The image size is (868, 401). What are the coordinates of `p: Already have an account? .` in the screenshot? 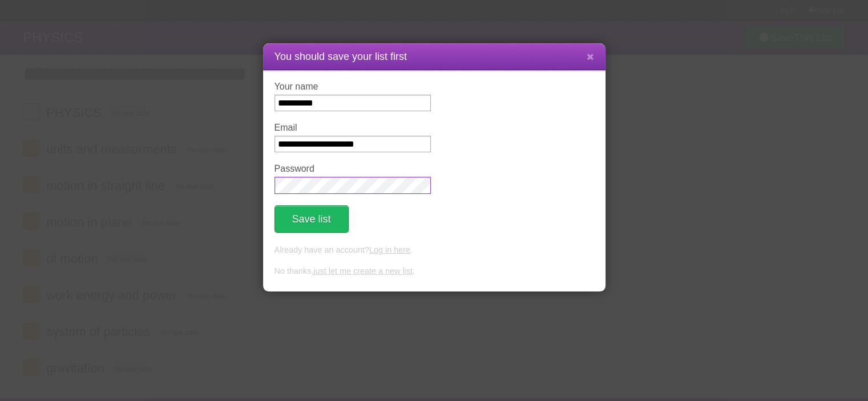 It's located at (434, 251).